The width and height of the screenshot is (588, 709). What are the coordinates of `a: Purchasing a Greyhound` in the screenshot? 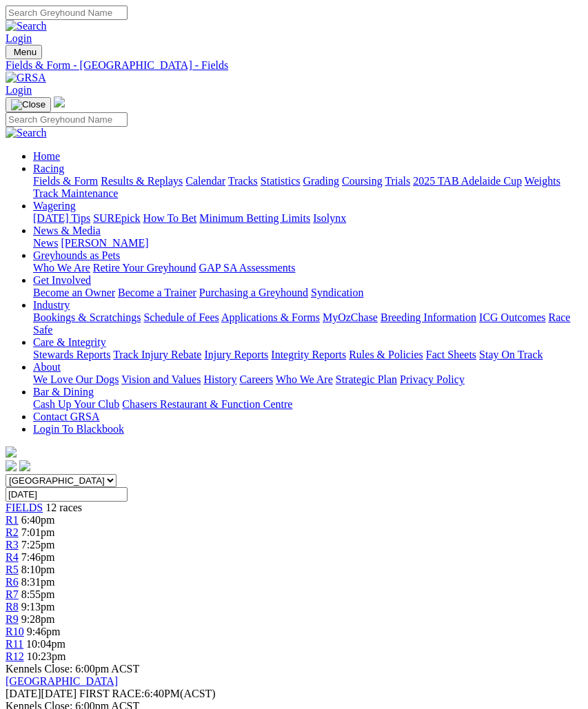 It's located at (253, 293).